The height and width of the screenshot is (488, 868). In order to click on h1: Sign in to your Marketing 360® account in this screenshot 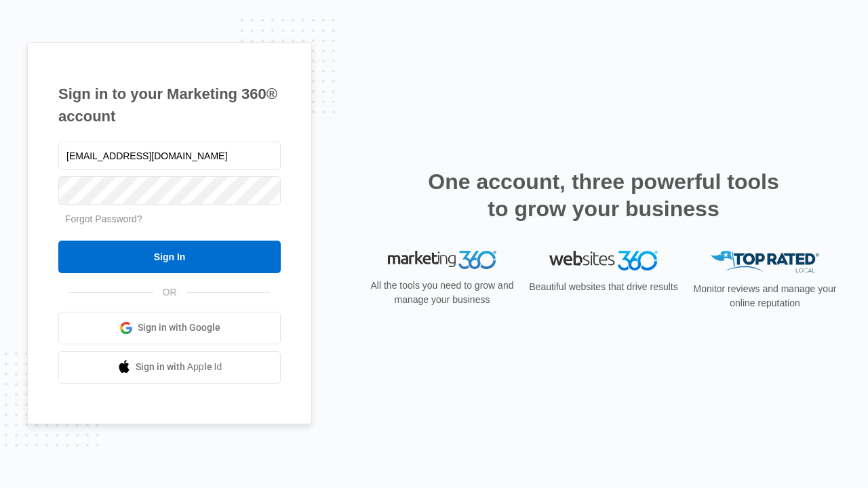, I will do `click(170, 105)`.